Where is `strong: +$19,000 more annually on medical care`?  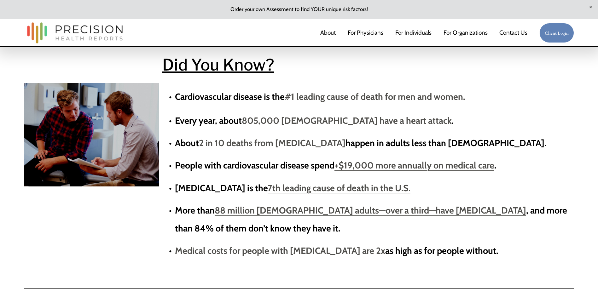 strong: +$19,000 more annually on medical care is located at coordinates (414, 165).